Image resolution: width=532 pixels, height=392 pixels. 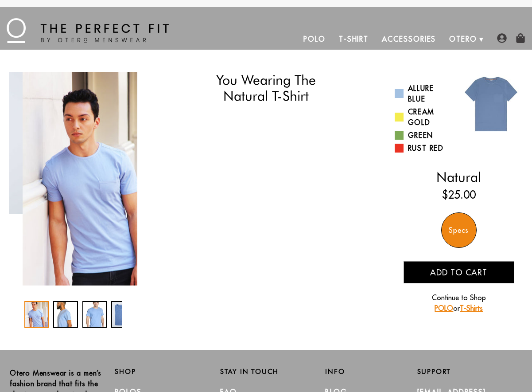 I want to click on ins: $25.00, so click(x=459, y=194).